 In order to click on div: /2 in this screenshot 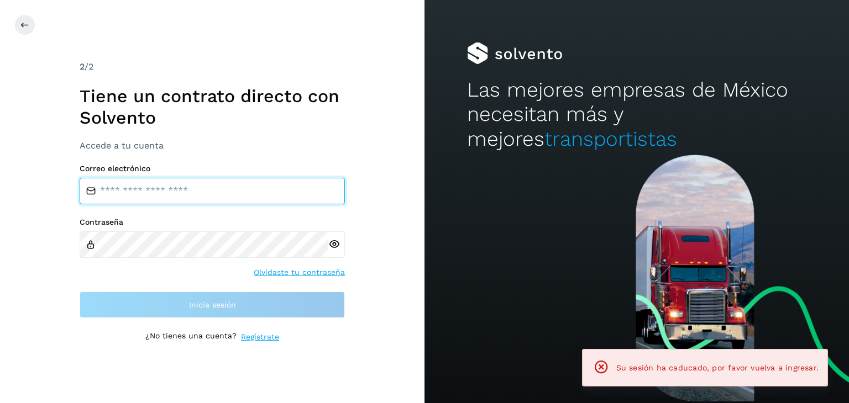, I will do `click(212, 67)`.